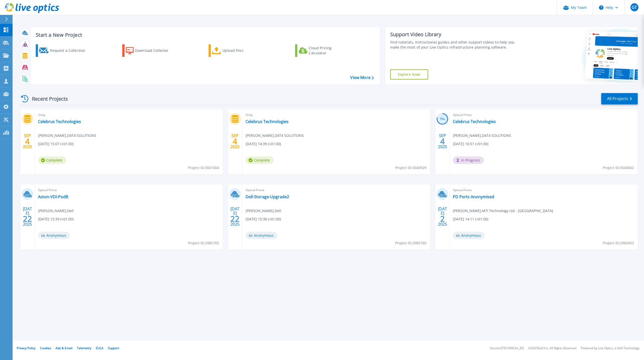 Image resolution: width=644 pixels, height=360 pixels. What do you see at coordinates (634, 7) in the screenshot?
I see `span: GT` at bounding box center [634, 7].